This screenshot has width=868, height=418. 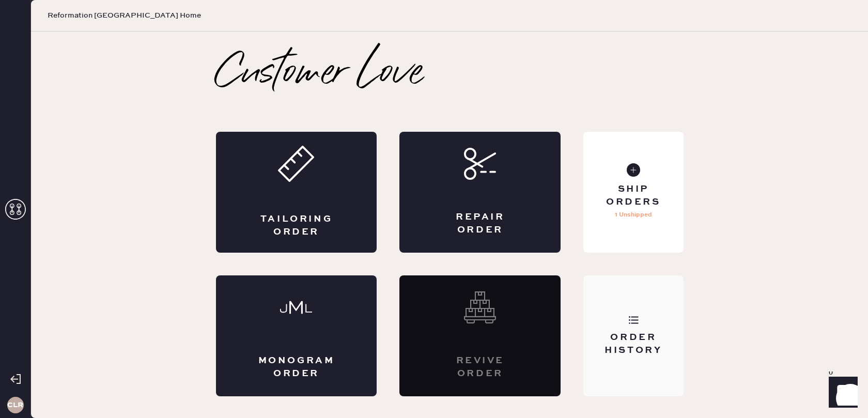 I want to click on div: Order History, so click(x=633, y=344).